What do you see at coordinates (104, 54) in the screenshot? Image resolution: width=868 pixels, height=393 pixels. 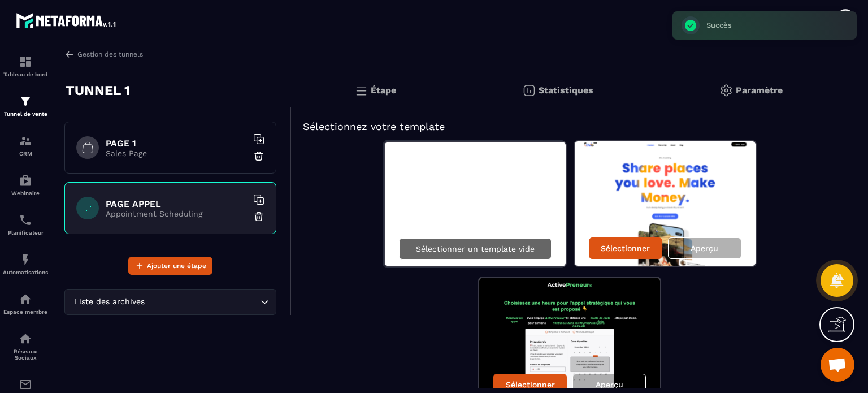 I see `a: Gestion des tunnels` at bounding box center [104, 54].